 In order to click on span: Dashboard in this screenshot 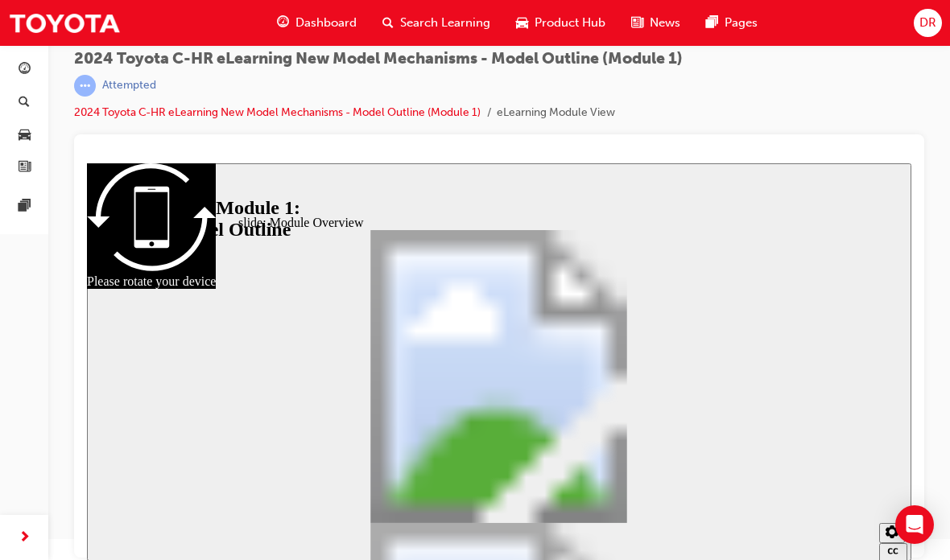, I will do `click(326, 23)`.